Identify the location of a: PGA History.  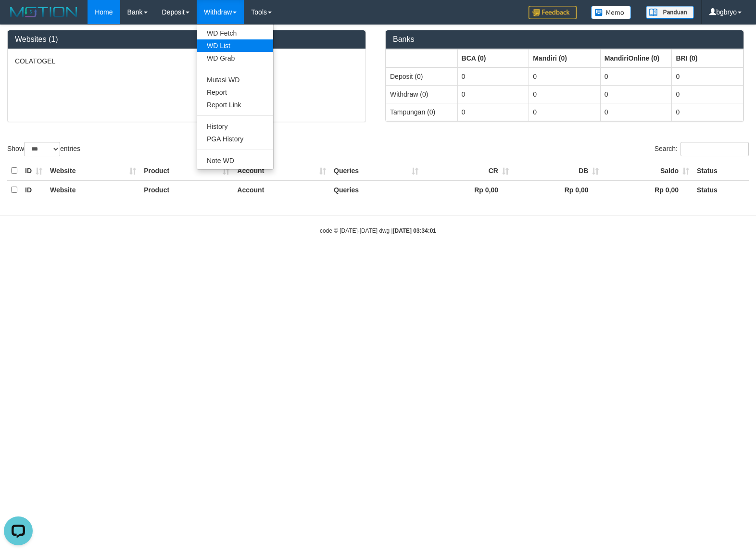
(235, 139).